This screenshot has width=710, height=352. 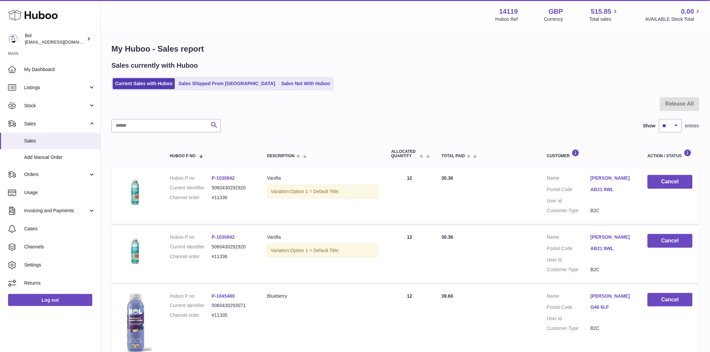 What do you see at coordinates (601, 11) in the screenshot?
I see `span: 515.85` at bounding box center [601, 11].